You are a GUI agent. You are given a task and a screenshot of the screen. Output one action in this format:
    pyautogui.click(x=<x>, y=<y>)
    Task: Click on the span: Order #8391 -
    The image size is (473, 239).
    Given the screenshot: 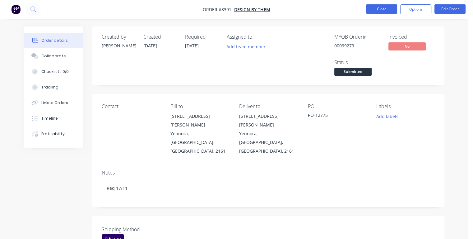 What is the action you would take?
    pyautogui.click(x=219, y=9)
    